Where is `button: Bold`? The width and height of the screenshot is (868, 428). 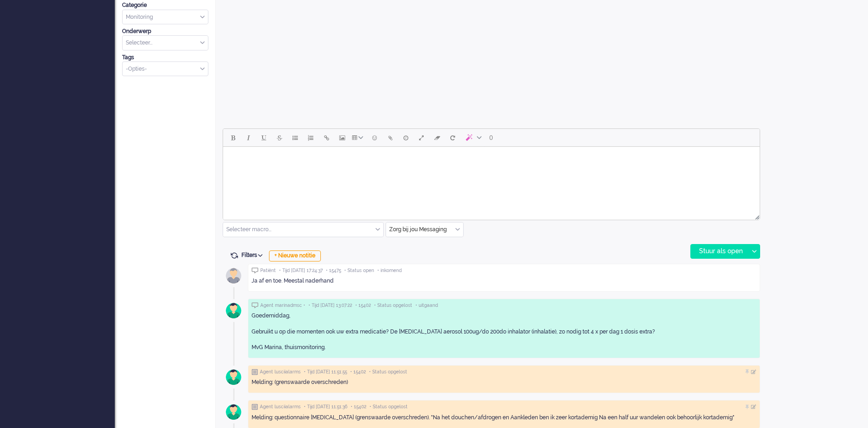
button: Bold is located at coordinates (233, 137).